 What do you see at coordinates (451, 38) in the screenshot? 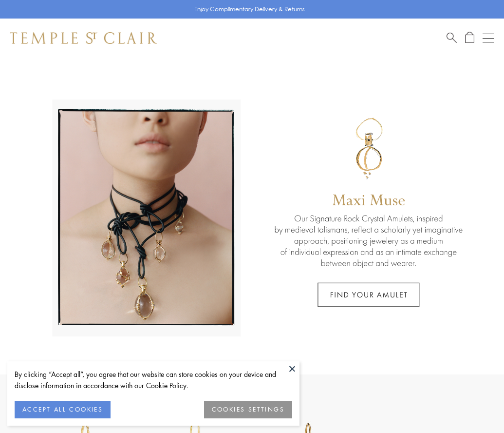
I see `a: Search` at bounding box center [451, 38].